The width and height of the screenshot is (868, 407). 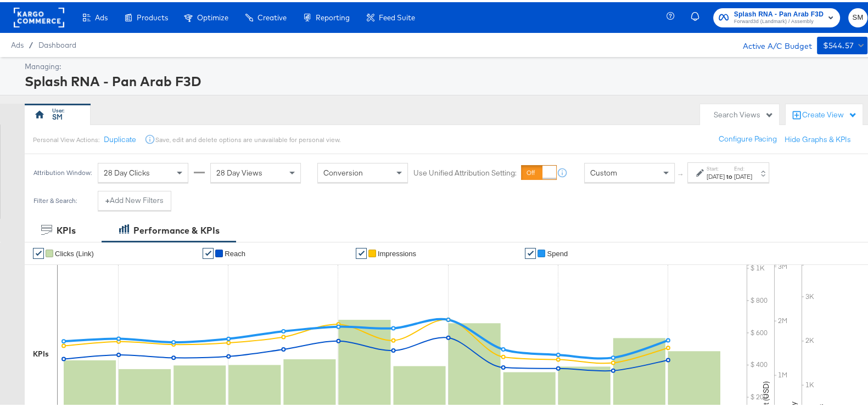 What do you see at coordinates (842, 43) in the screenshot?
I see `button: $544.57` at bounding box center [842, 43].